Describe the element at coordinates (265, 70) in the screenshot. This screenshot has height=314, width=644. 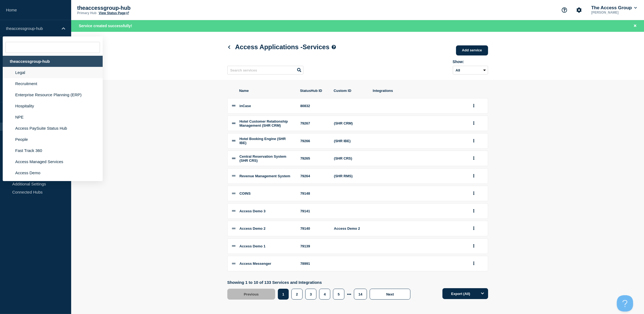
I see `input: Search services` at that location.